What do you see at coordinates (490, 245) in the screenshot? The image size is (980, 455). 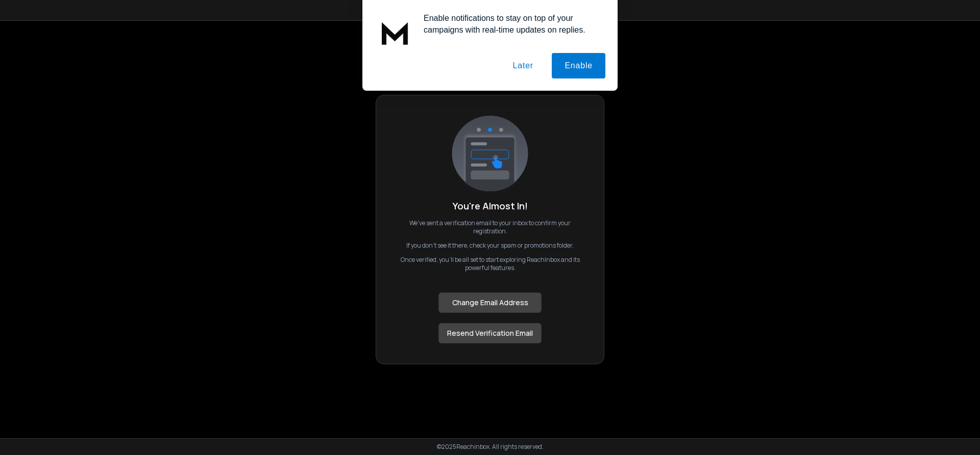 I see `p: If you don't see it there, check your spam or promotions folder.` at bounding box center [490, 245].